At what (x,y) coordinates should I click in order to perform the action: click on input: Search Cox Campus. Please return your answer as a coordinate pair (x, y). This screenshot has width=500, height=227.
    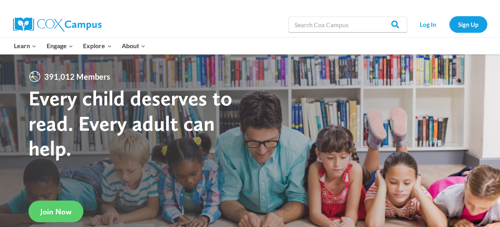
    Looking at the image, I should click on (348, 25).